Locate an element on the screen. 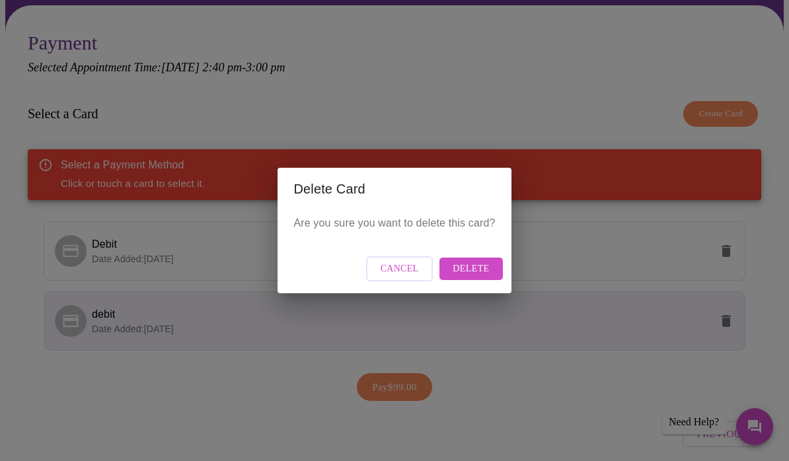 The width and height of the screenshot is (789, 461). p: Are you sure you want to delete this card? is located at coordinates (394, 223).